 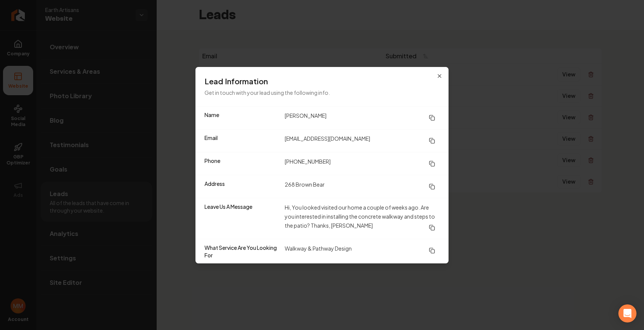 What do you see at coordinates (241, 118) in the screenshot?
I see `dt: Name` at bounding box center [241, 118].